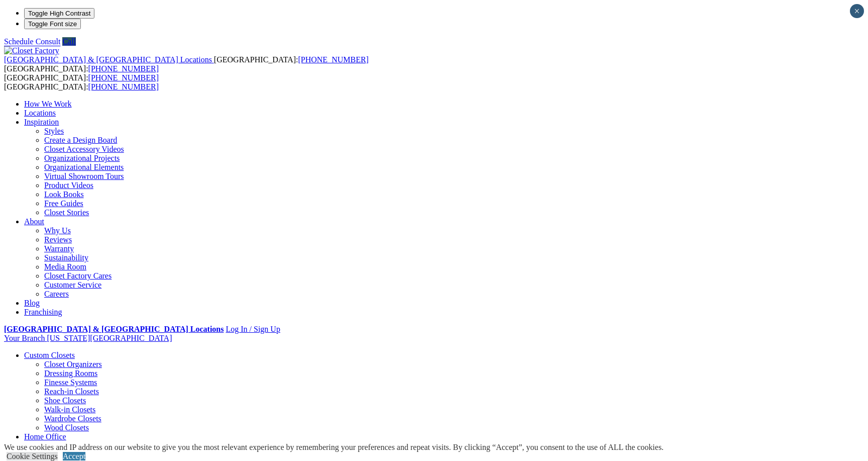 Image resolution: width=868 pixels, height=461 pixels. What do you see at coordinates (57, 230) in the screenshot?
I see `a: Why Us` at bounding box center [57, 230].